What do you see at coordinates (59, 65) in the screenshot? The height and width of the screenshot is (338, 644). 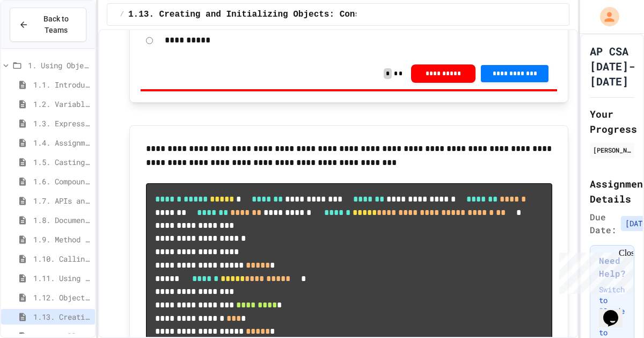 I see `span: 1. Using Objects and Methods` at bounding box center [59, 65].